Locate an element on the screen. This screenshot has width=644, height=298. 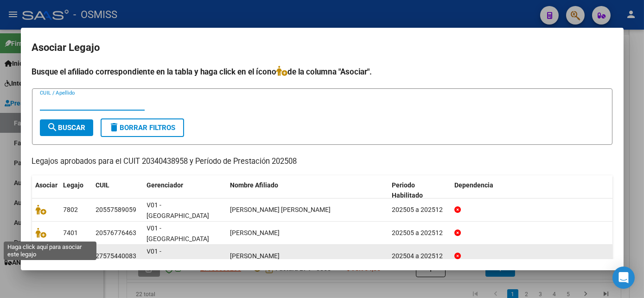
button: Borrar Filtros is located at coordinates (142, 127).